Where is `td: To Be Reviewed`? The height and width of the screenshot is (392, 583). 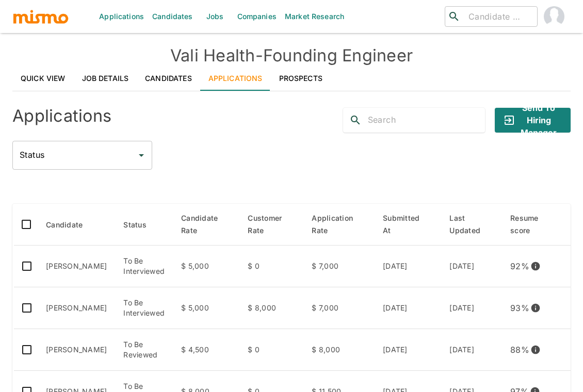
td: To Be Reviewed is located at coordinates (144, 349).